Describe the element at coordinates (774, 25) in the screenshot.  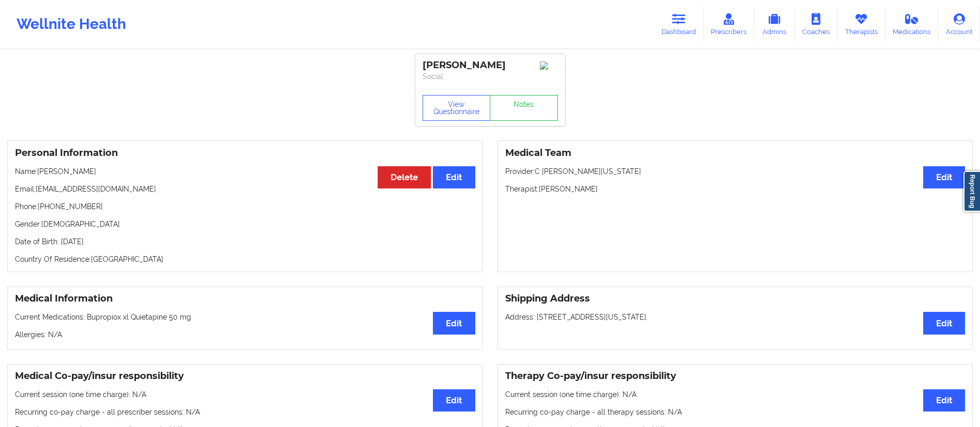
I see `a: Admins` at that location.